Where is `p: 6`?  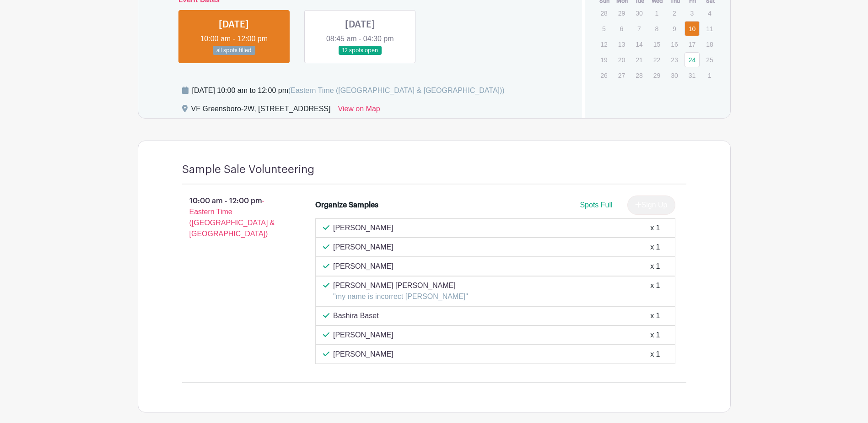
p: 6 is located at coordinates (622, 28).